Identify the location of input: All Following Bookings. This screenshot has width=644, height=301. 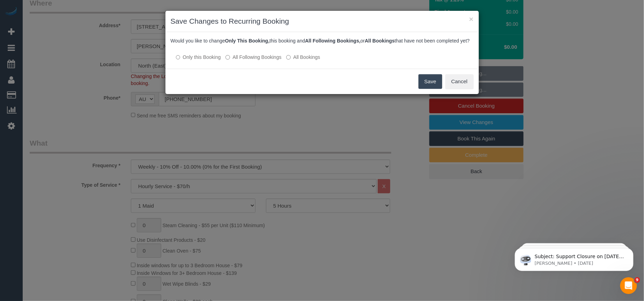
(227, 57).